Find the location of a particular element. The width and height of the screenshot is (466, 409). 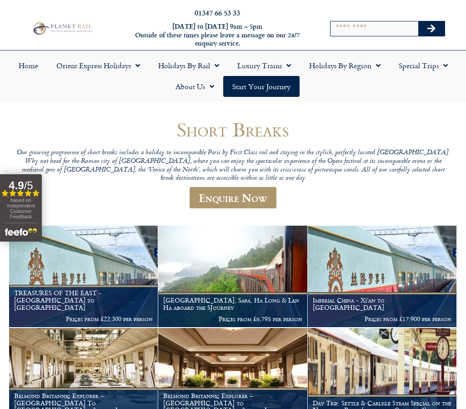

a: Holidays by Rail is located at coordinates (189, 65).